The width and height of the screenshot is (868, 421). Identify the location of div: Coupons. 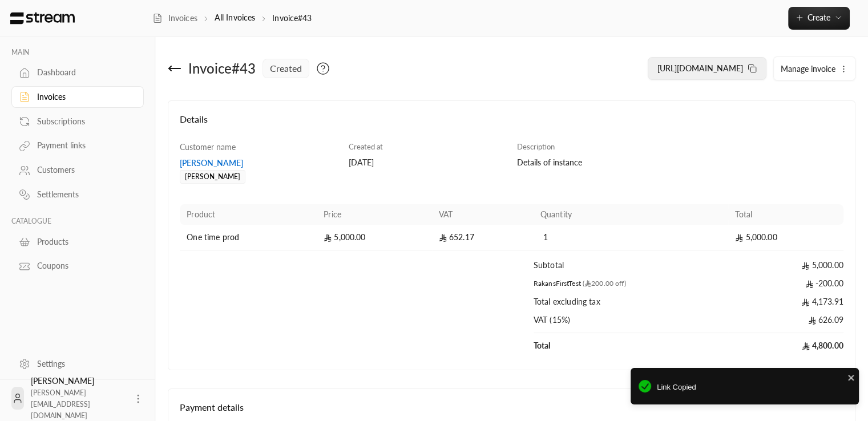
(83, 266).